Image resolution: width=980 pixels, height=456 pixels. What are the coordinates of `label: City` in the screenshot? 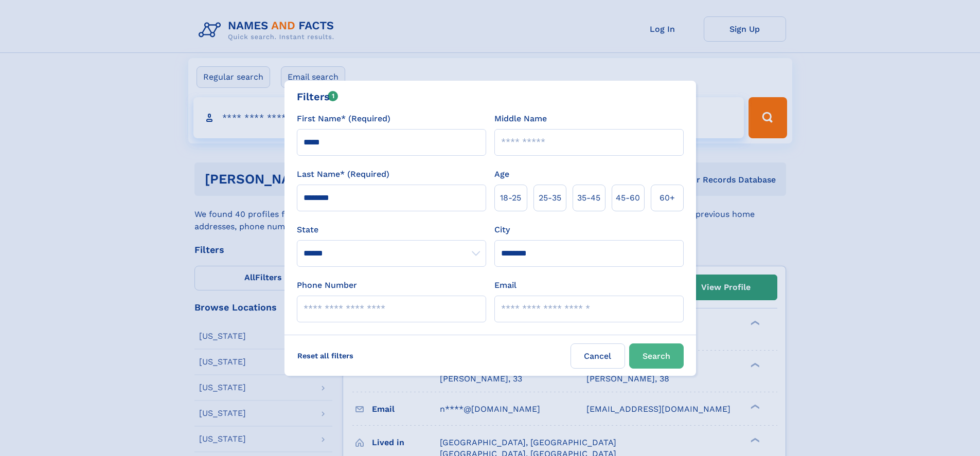 It's located at (502, 230).